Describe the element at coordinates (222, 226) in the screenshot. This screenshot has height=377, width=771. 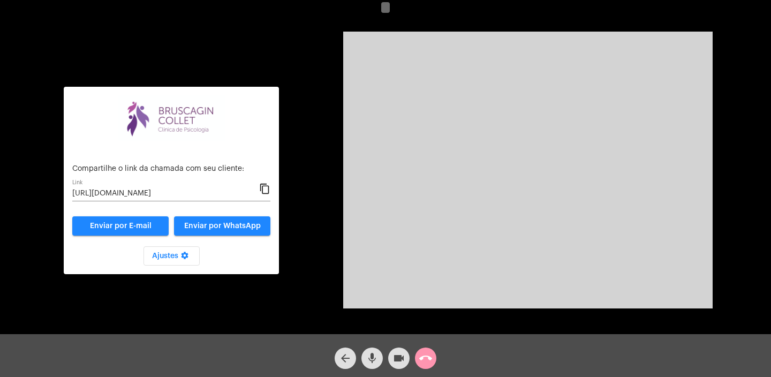
I see `span: Enviar por WhatsApp` at that location.